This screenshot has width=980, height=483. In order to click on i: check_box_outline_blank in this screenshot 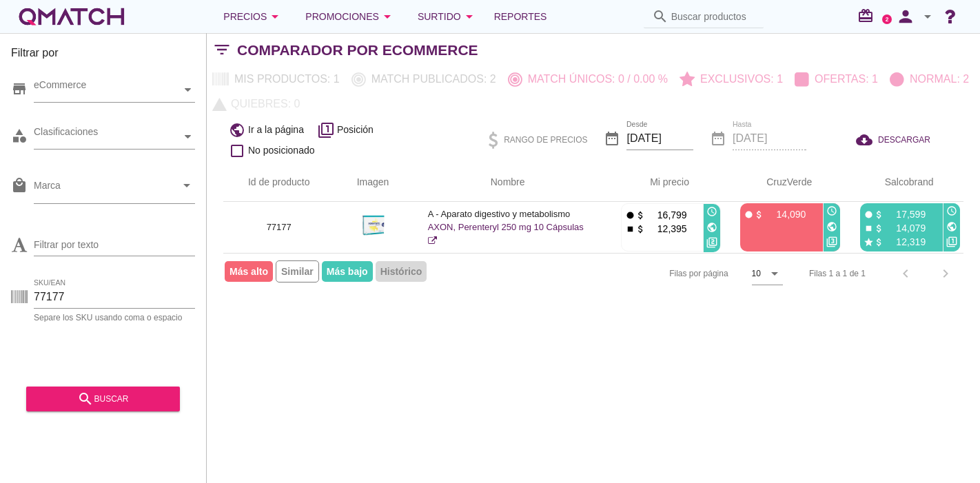, I will do `click(237, 150)`.